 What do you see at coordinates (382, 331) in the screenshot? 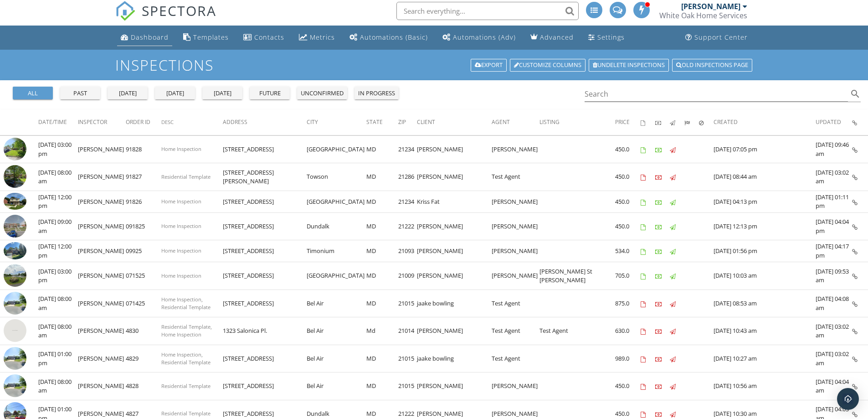
I see `td: Md` at bounding box center [382, 331].